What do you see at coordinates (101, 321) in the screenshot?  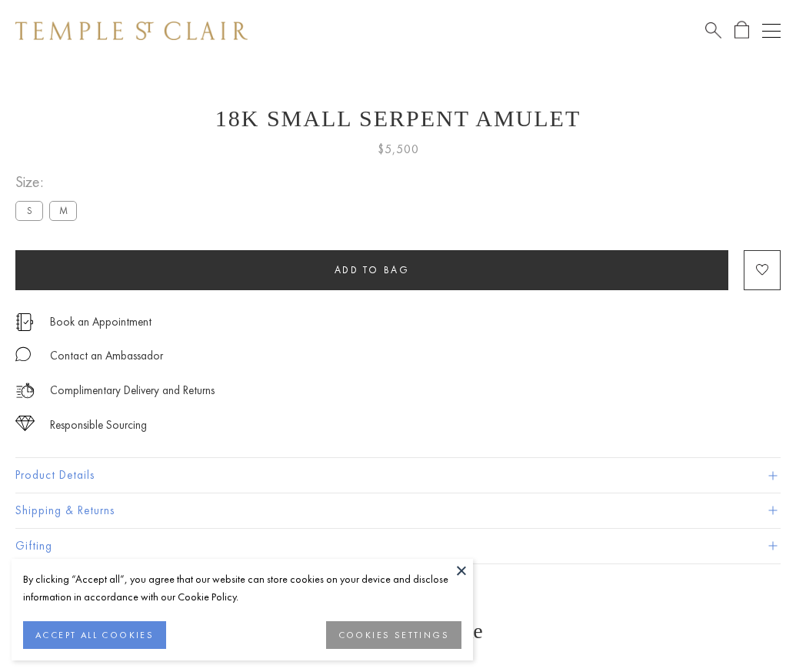 I see `a: Book an Appointment` at bounding box center [101, 321].